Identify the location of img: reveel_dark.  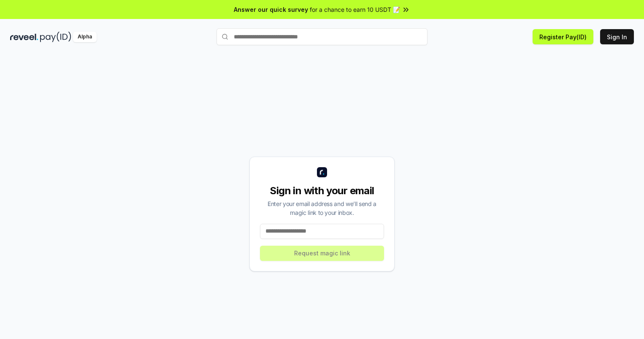
(24, 37).